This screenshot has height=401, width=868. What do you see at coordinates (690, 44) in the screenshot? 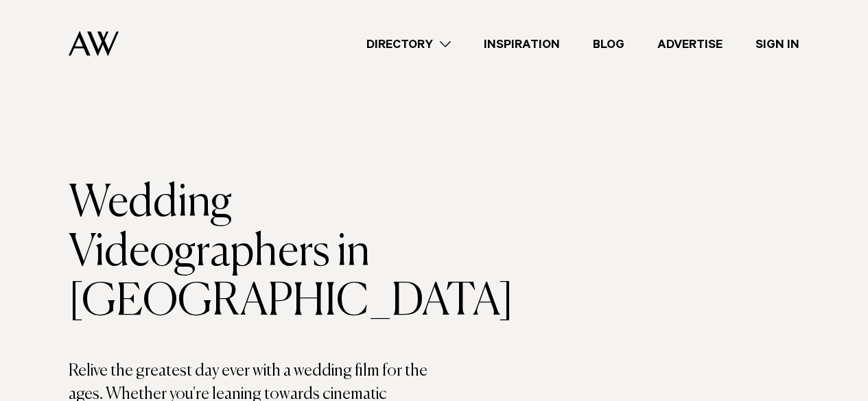
I see `a: Advertise` at bounding box center [690, 44].